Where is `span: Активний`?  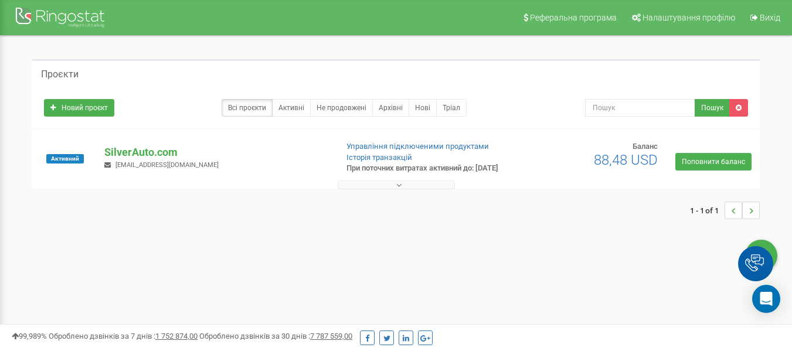
span: Активний is located at coordinates (65, 159).